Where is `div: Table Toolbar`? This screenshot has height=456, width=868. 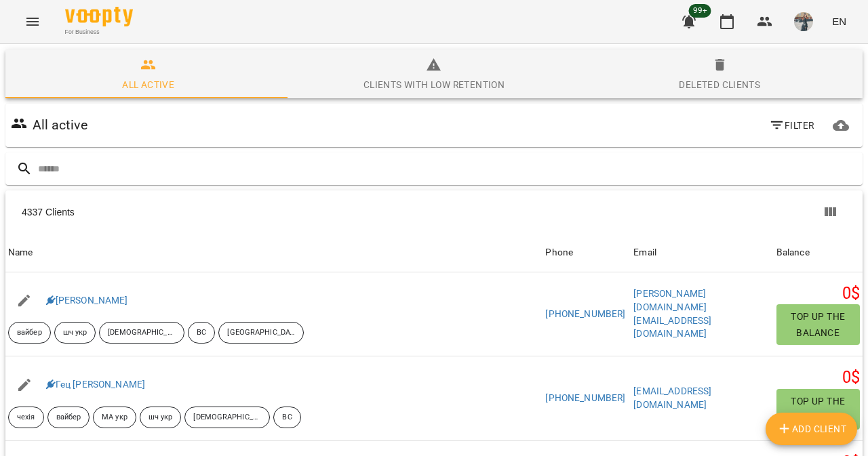
div: Table Toolbar is located at coordinates (434, 212).